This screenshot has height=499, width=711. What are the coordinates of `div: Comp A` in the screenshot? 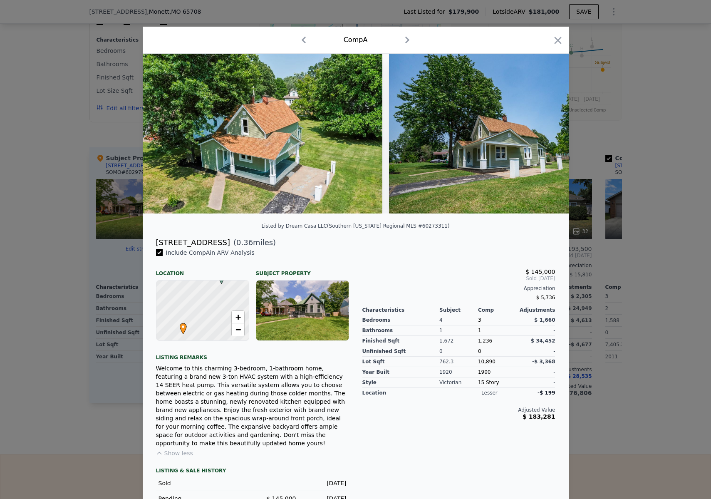 It's located at (356, 40).